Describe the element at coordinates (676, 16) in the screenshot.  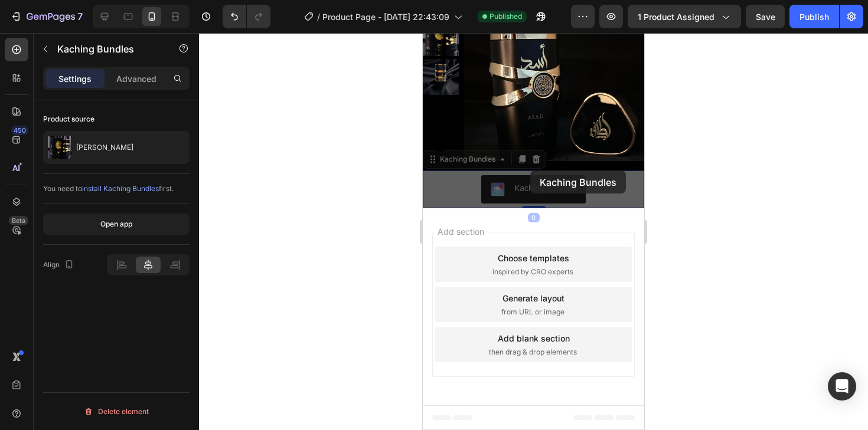
I see `span: 1 product assigned` at that location.